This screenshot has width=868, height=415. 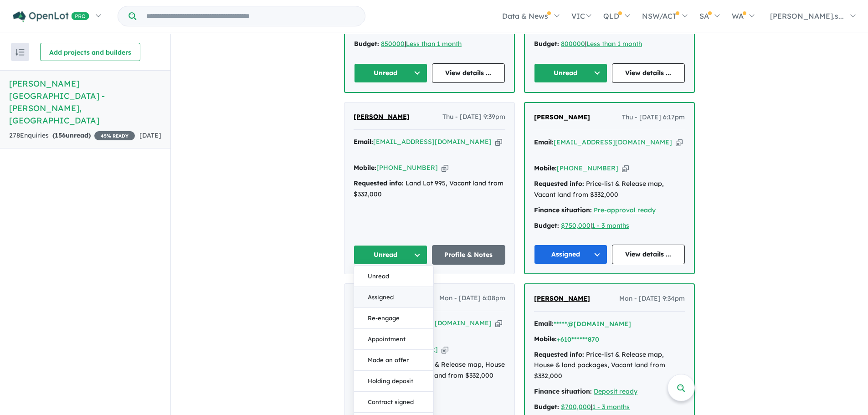 What do you see at coordinates (576, 226) in the screenshot?
I see `a: $750,000` at bounding box center [576, 226].